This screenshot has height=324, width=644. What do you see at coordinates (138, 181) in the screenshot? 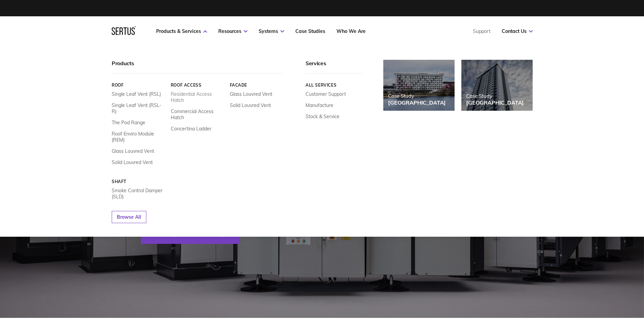
I see `a: Shaft` at bounding box center [138, 181].